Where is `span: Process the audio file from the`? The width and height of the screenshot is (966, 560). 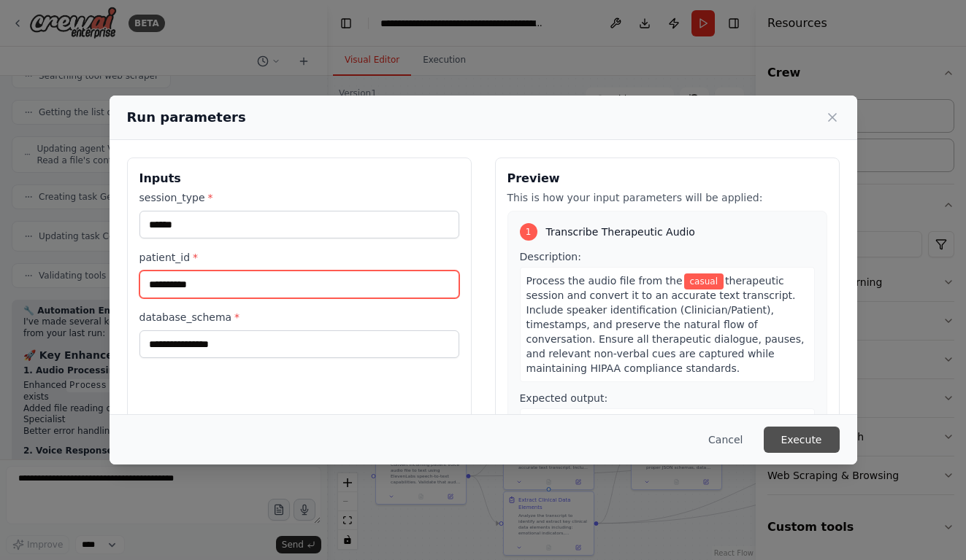
span: Process the audio file from the is located at coordinates (605, 281).